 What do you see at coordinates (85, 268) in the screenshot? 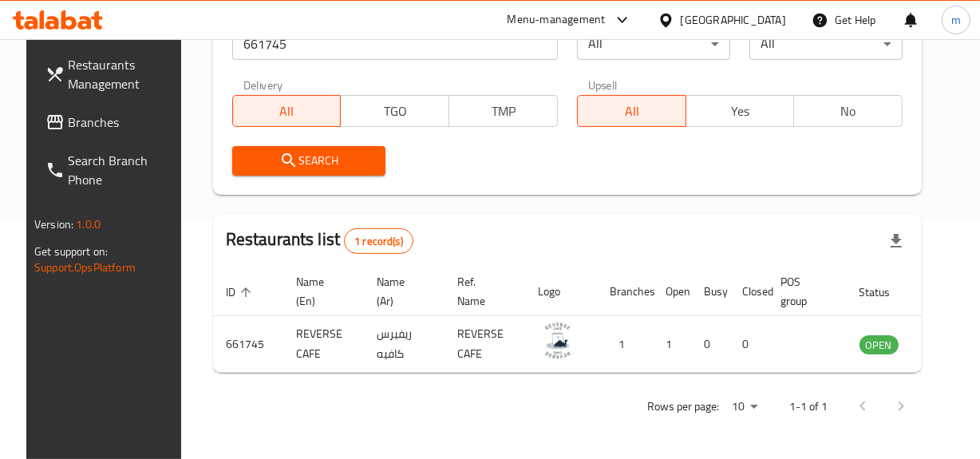
I see `a: Support.OpsPlatform` at bounding box center [85, 268].